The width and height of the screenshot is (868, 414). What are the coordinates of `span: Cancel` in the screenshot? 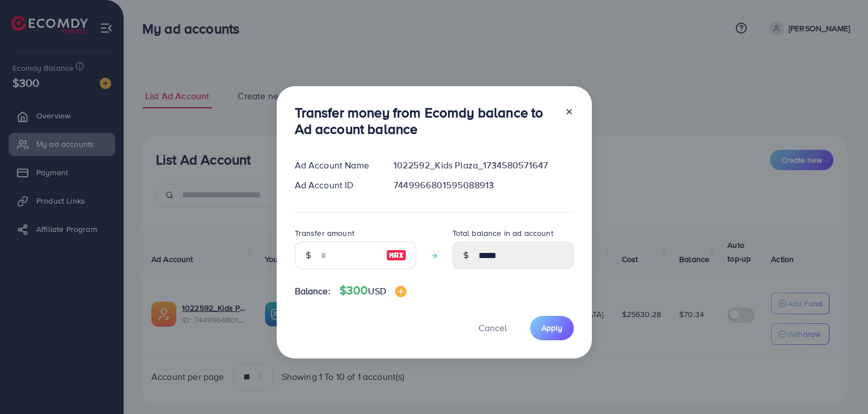 It's located at (493, 328).